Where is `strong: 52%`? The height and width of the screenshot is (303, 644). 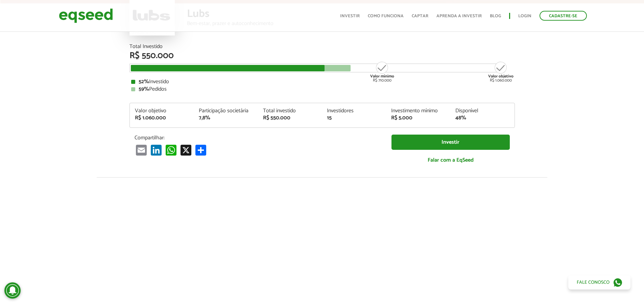
strong: 52% is located at coordinates (143, 82).